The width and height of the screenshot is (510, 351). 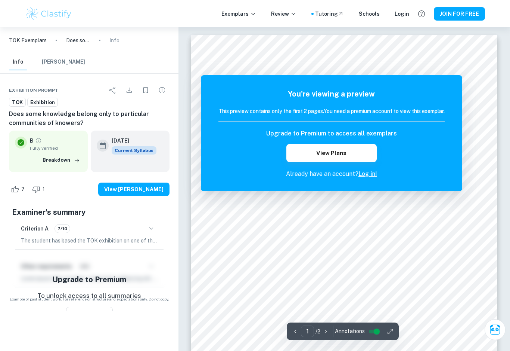 I want to click on div: Bookmark, so click(x=146, y=90).